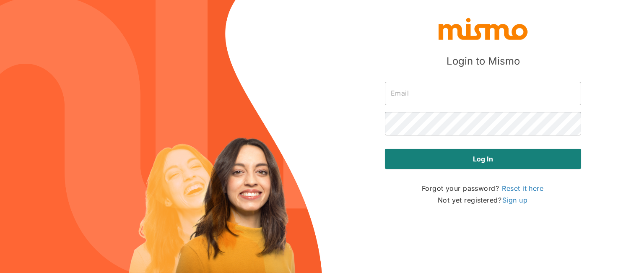 The height and width of the screenshot is (273, 644). Describe the element at coordinates (483, 61) in the screenshot. I see `h5: Login to Mismo` at that location.